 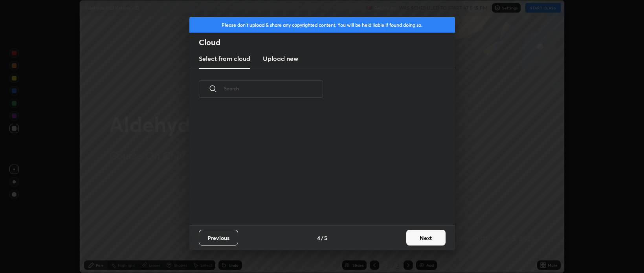 What do you see at coordinates (280, 59) in the screenshot?
I see `h3: Upload new` at bounding box center [280, 59].